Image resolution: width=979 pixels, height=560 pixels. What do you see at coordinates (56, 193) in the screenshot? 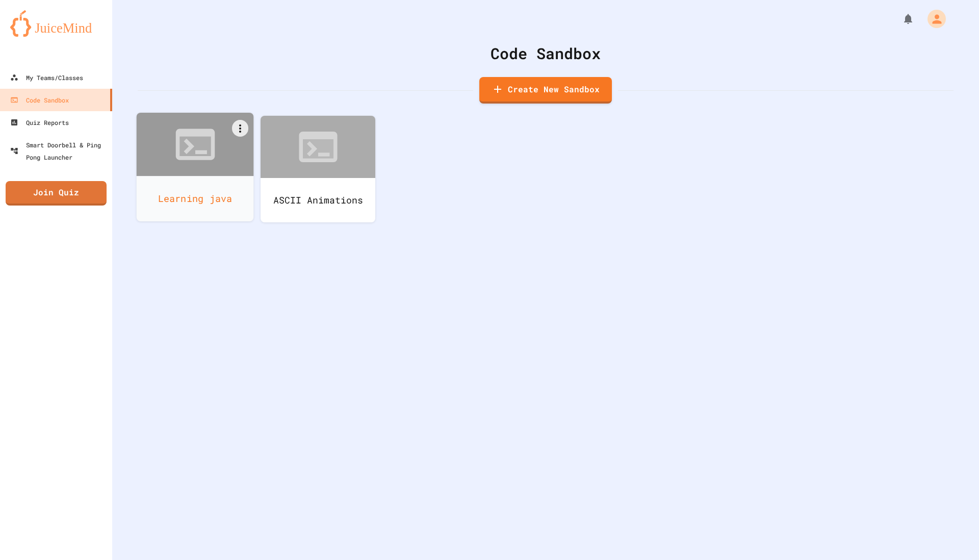
I see `a: Join Quiz` at bounding box center [56, 193].